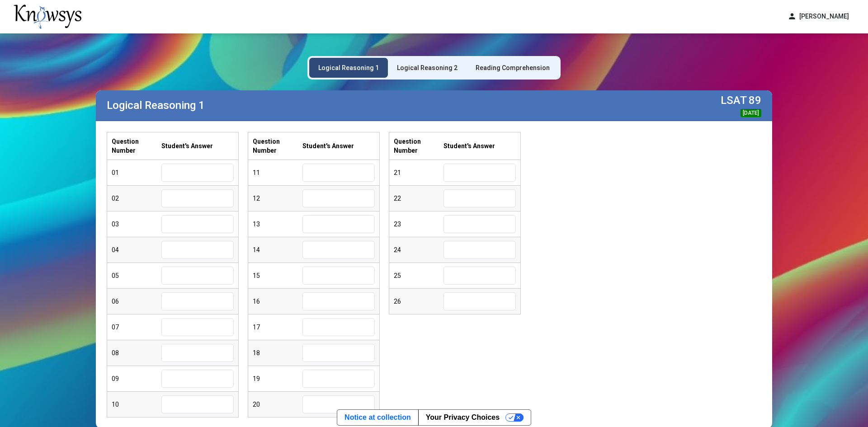  What do you see at coordinates (512, 68) in the screenshot?
I see `div: Reading Comprehension` at bounding box center [512, 68].